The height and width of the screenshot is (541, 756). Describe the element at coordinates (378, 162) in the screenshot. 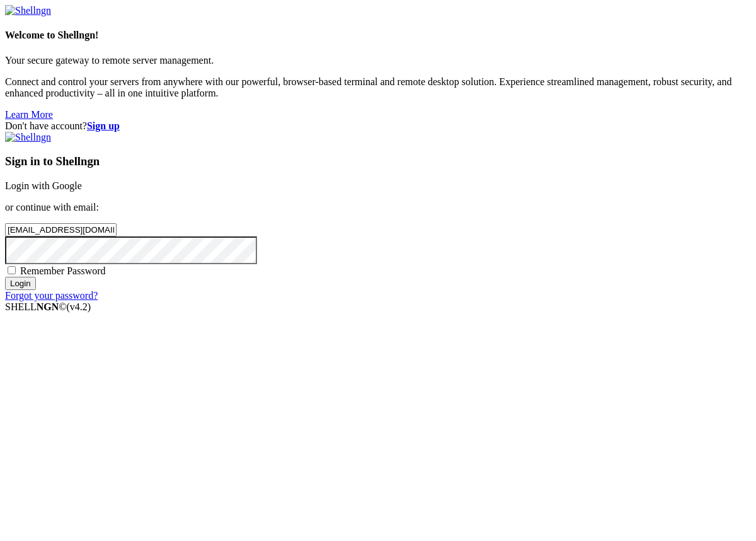

I see `h3: Sign in to Shellngn` at that location.